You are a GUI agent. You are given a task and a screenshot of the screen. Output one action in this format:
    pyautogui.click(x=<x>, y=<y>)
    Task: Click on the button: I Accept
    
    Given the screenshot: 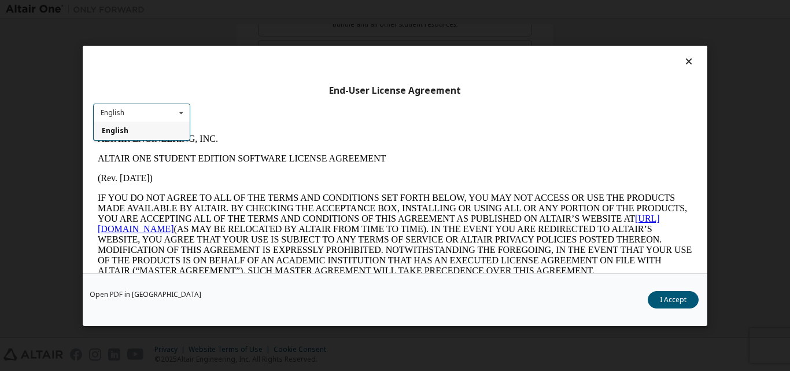 What is the action you would take?
    pyautogui.click(x=673, y=299)
    